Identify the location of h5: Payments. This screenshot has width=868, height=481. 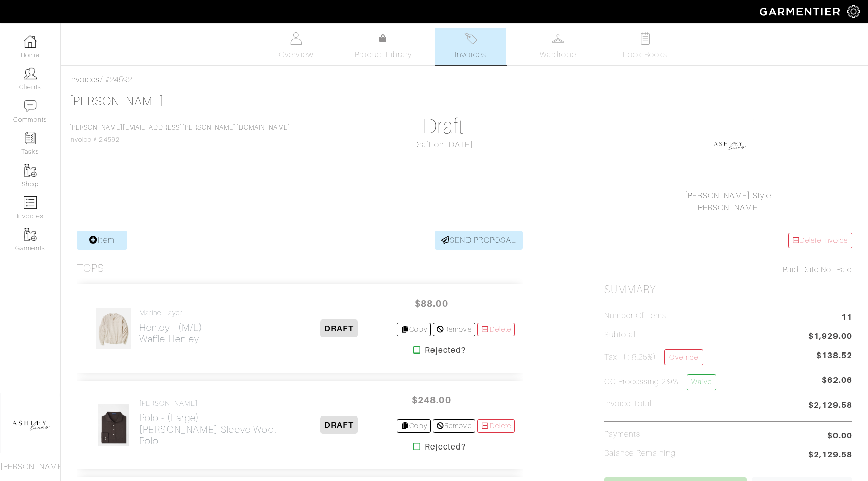
(622, 434).